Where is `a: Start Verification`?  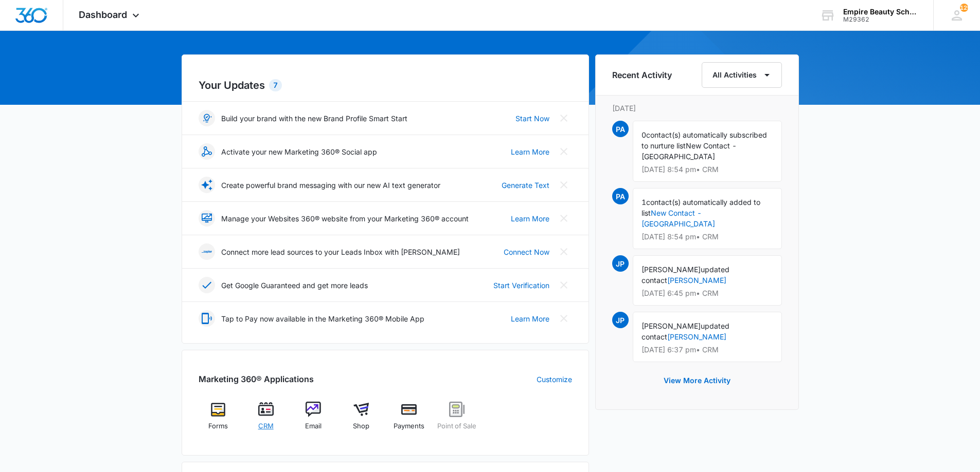 a: Start Verification is located at coordinates (521, 285).